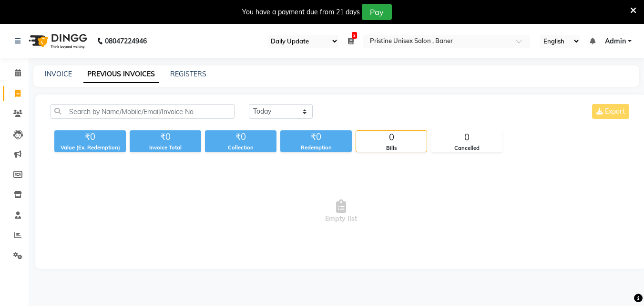 The height and width of the screenshot is (306, 644). Describe the element at coordinates (351, 41) in the screenshot. I see `a: 3` at that location.